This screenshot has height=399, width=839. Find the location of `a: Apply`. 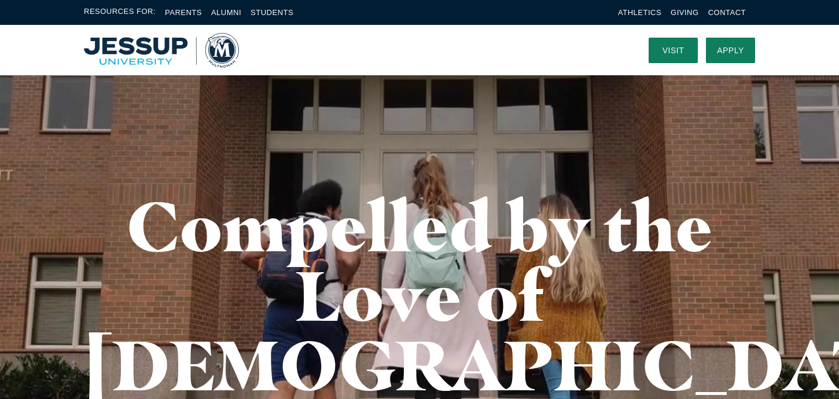

a: Apply is located at coordinates (730, 50).